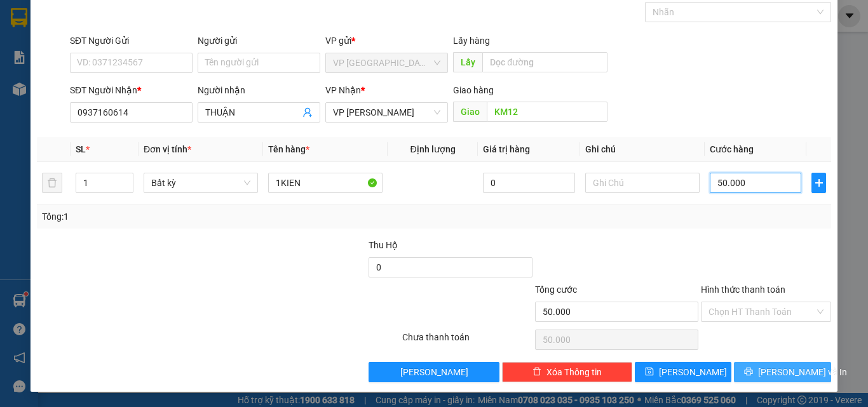 The height and width of the screenshot is (407, 868). What do you see at coordinates (131, 41) in the screenshot?
I see `div: SĐT Người Gửi` at bounding box center [131, 41].